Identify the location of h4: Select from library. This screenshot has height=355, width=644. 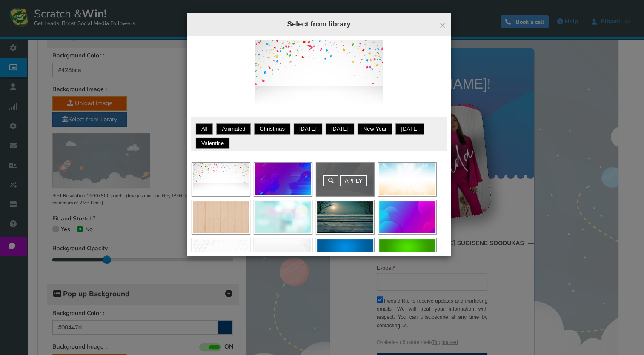
(319, 24).